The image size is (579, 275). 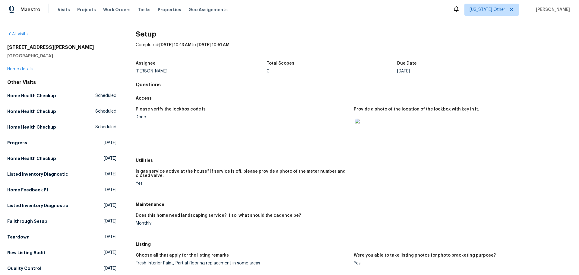 What do you see at coordinates (425, 255) in the screenshot?
I see `h5: Were you able to take listing photos for photo bracketing purpose?` at bounding box center [425, 255].